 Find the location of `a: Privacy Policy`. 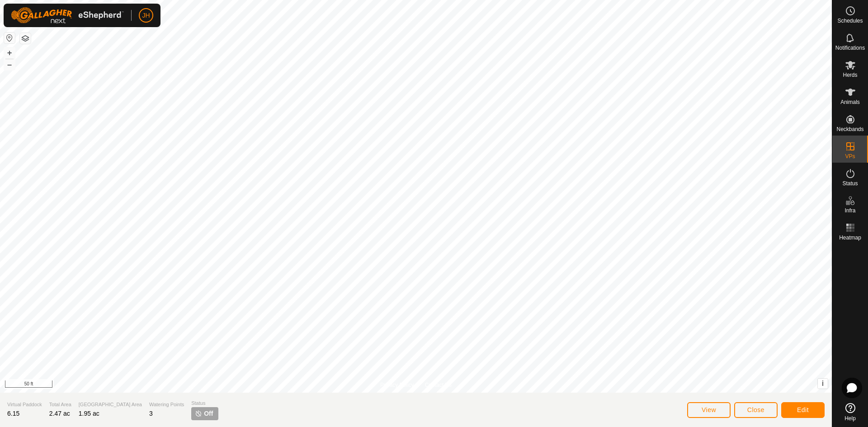

a: Privacy Policy is located at coordinates (397, 385).